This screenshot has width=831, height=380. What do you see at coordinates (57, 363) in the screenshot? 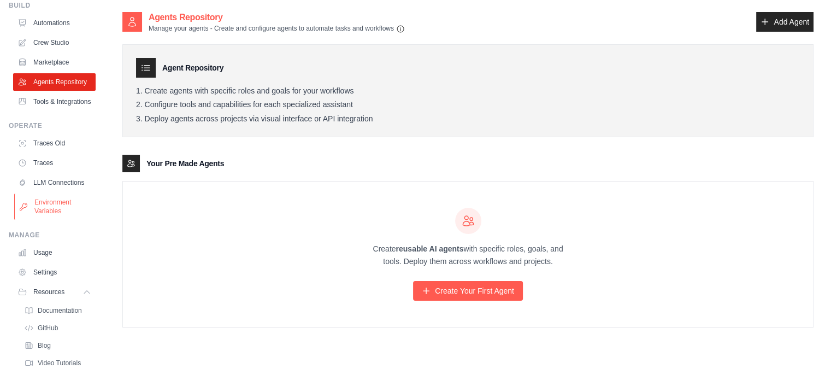
I see `a: Video Tutorials` at bounding box center [57, 363].